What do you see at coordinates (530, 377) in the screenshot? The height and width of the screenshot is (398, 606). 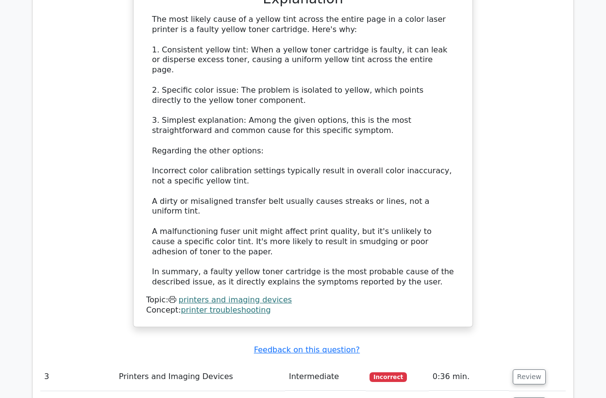 I see `button: Review` at bounding box center [530, 377].